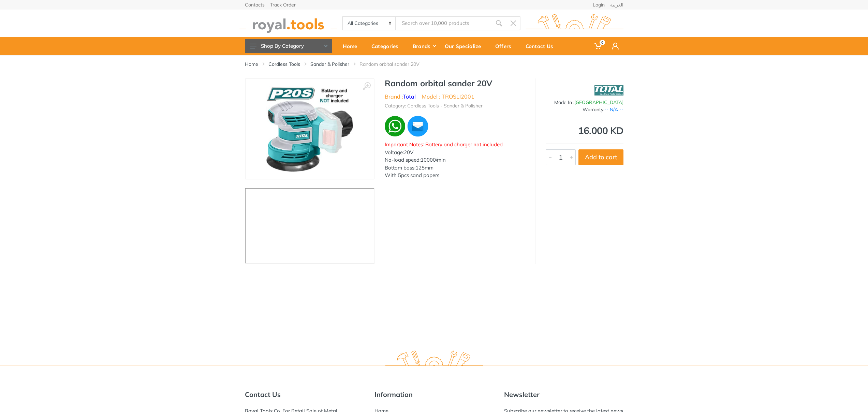 The height and width of the screenshot is (412, 868). What do you see at coordinates (395, 126) in the screenshot?
I see `img: wa.webp` at bounding box center [395, 126].